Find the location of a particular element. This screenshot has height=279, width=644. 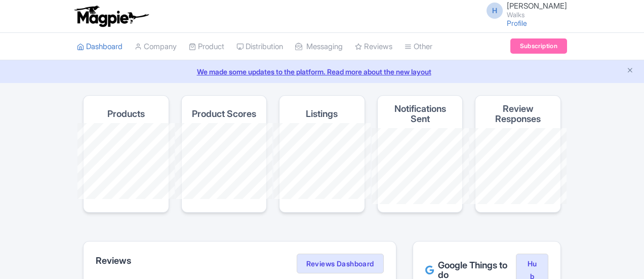

a: Subscription is located at coordinates (539, 46).